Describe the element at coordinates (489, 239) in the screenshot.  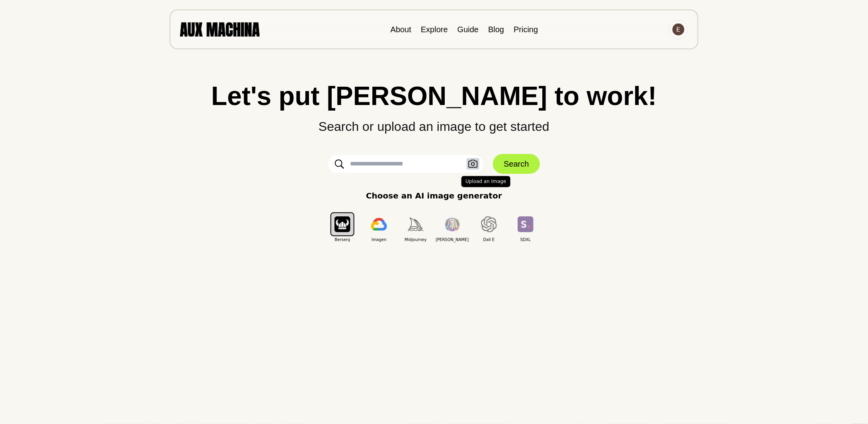
I see `span: Dall E` at that location.